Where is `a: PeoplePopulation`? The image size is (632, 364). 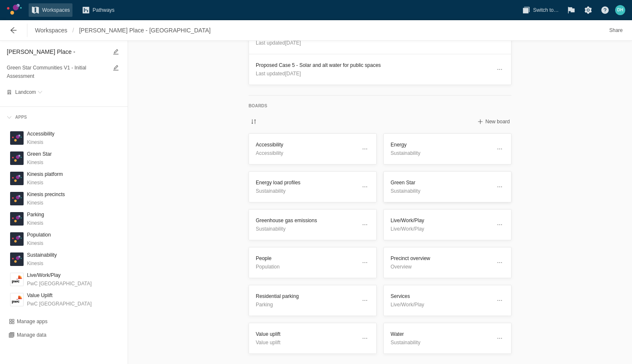
a: PeoplePopulation is located at coordinates (313, 263).